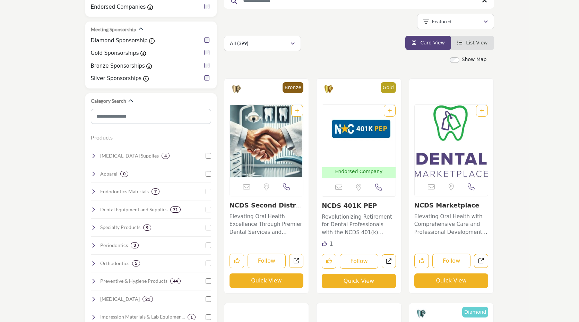 The image size is (579, 322). Describe the element at coordinates (208, 245) in the screenshot. I see `input: Select Periodontics checkbox` at that location.